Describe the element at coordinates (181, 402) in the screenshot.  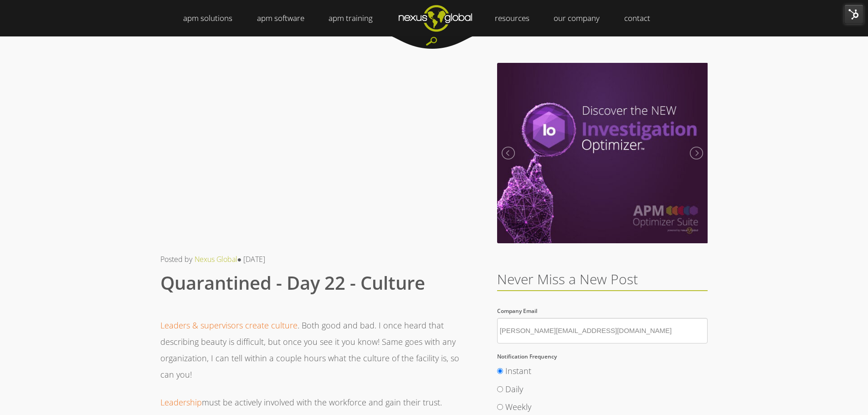
I see `a: Leadership` at that location.